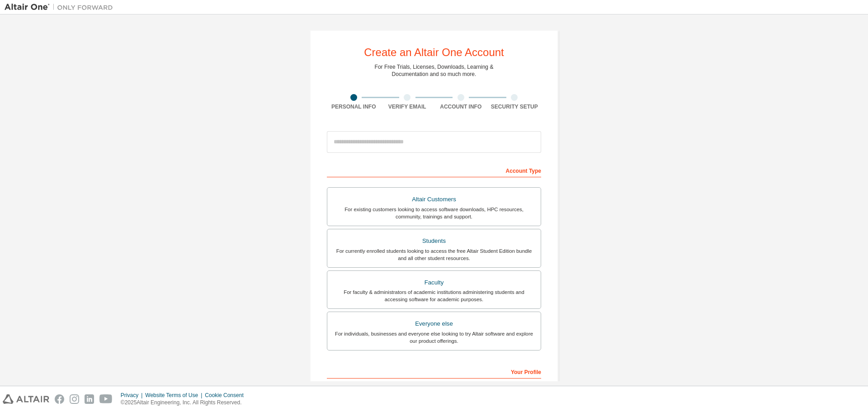 Image resolution: width=868 pixels, height=412 pixels. Describe the element at coordinates (89, 399) in the screenshot. I see `img: linkedin.svg` at that location.